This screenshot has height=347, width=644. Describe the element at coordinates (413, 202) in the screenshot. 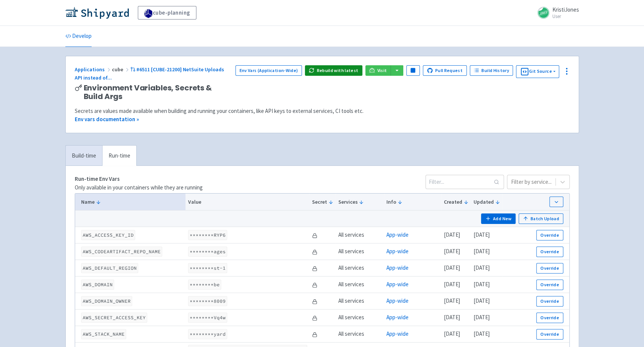

I see `button: Info` at that location.